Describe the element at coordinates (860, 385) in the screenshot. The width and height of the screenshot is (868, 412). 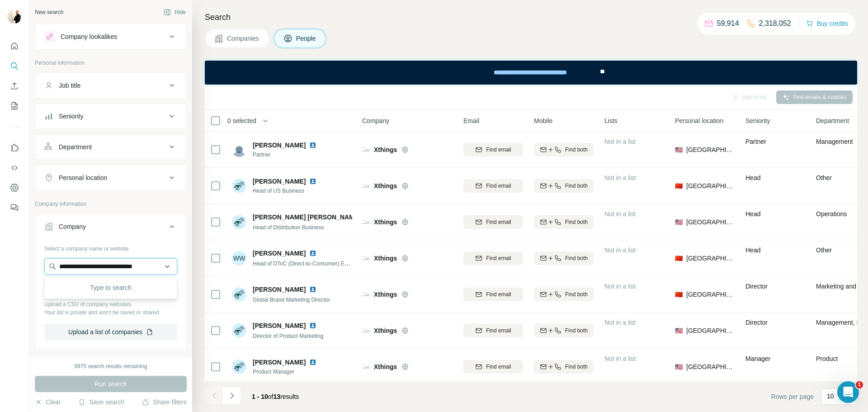
I see `span: 1` at that location.